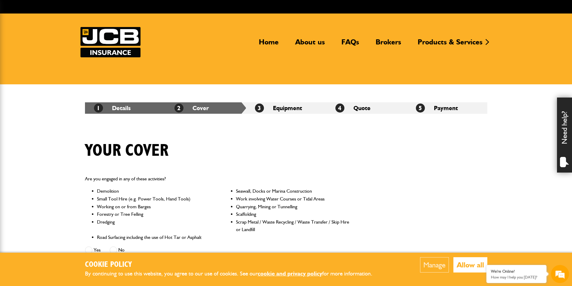 The height and width of the screenshot is (286, 572). Describe the element at coordinates (179, 108) in the screenshot. I see `span: 2` at that location.